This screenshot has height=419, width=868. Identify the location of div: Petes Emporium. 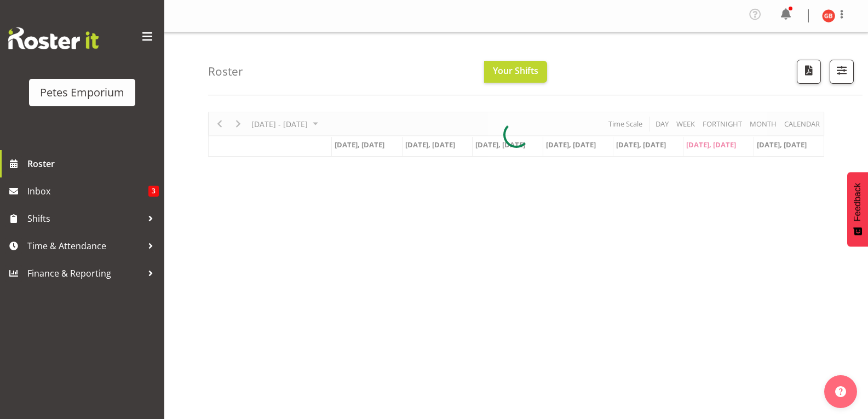
(82, 92).